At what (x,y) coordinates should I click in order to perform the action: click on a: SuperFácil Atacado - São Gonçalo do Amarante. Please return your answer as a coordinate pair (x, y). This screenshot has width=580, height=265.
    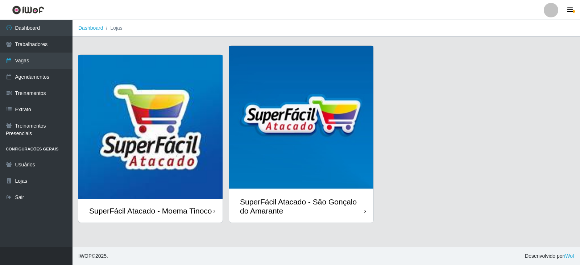
    Looking at the image, I should click on (301, 134).